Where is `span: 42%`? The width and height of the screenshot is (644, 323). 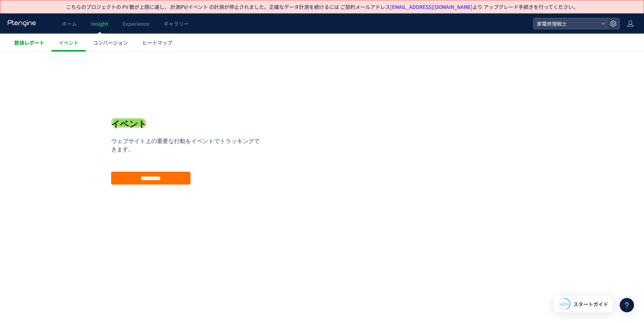
span: 42% is located at coordinates (564, 304).